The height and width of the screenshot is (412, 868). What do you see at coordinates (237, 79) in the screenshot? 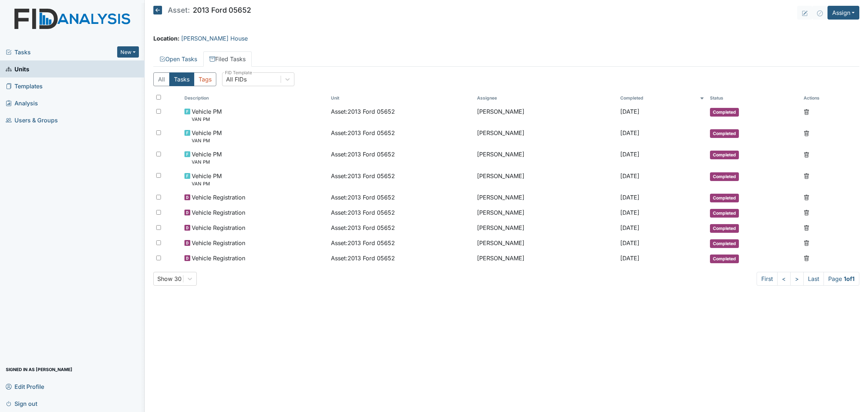
I see `div: All FIDs` at bounding box center [237, 79].